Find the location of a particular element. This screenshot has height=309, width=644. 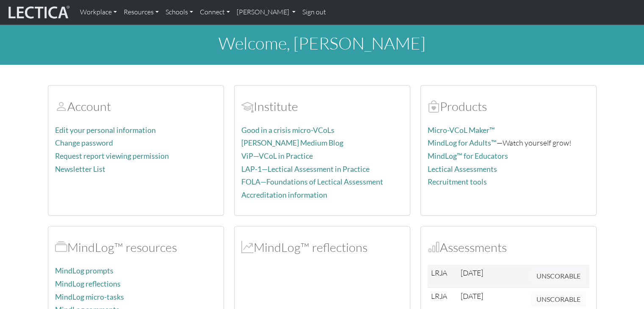

h2: Institute is located at coordinates (322, 106).